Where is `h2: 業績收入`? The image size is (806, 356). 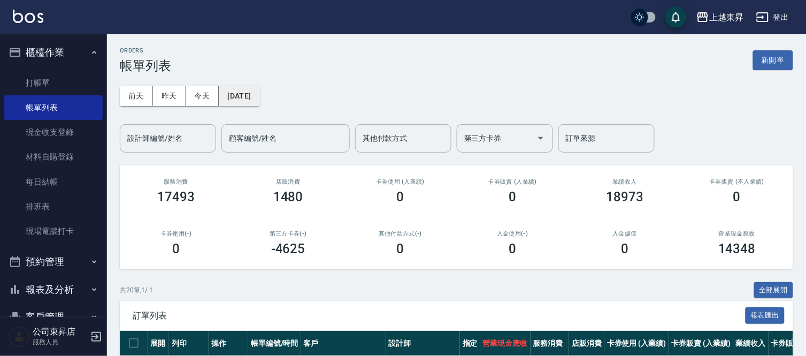
h2: 業績收入 is located at coordinates (624, 181).